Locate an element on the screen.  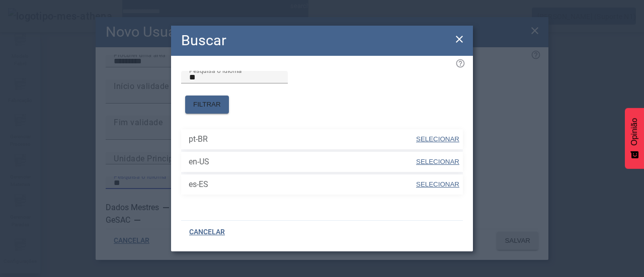
font: en-US is located at coordinates (198, 161).